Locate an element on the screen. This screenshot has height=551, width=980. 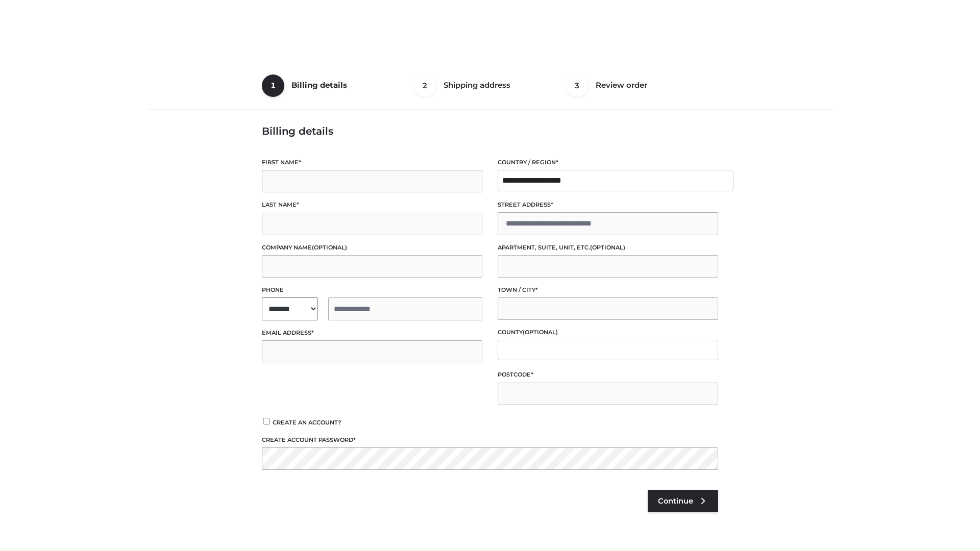
input: Create an account? is located at coordinates (267, 421).